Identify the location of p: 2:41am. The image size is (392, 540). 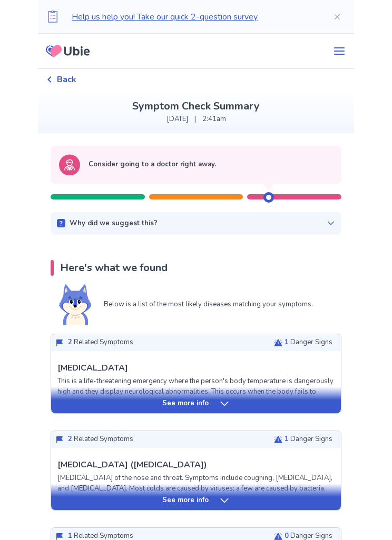
(214, 119).